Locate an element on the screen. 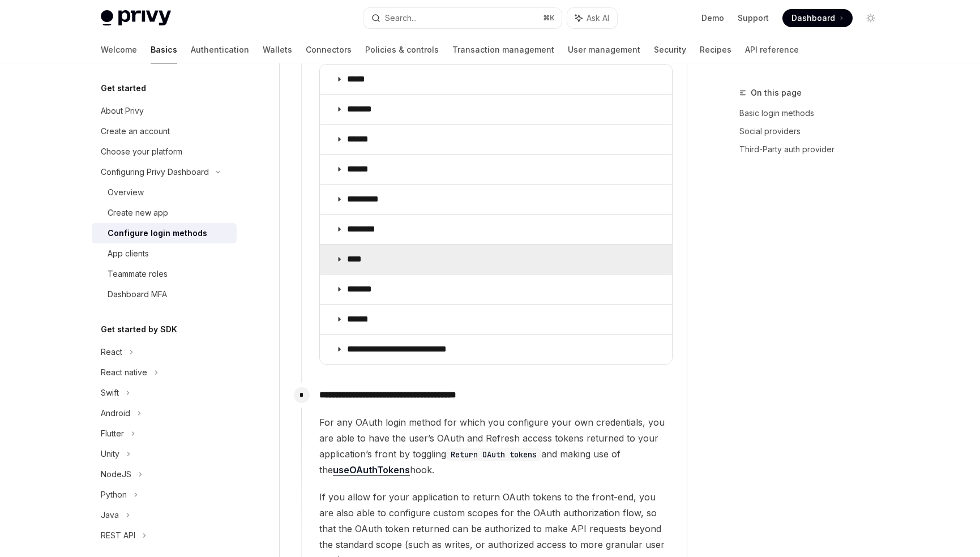 The height and width of the screenshot is (557, 980). div: Java is located at coordinates (110, 516).